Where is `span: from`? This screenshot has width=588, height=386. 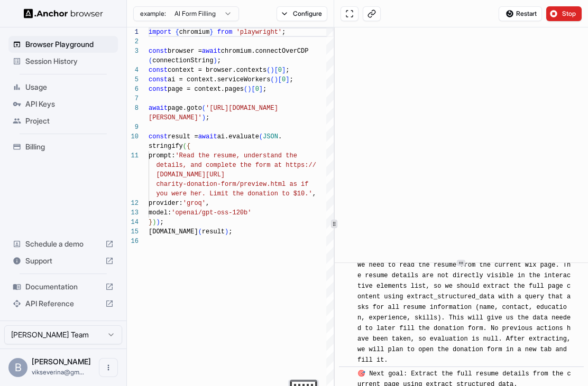 span: from is located at coordinates (225, 33).